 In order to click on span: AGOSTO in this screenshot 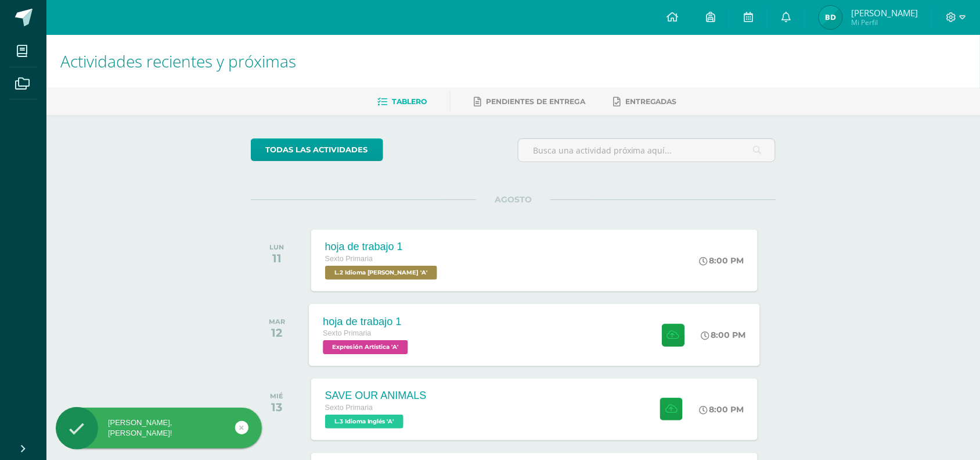, I will do `click(513, 199)`.